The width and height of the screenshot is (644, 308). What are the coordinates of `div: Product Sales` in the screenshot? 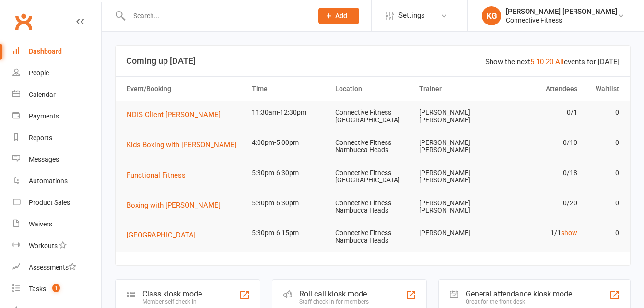 It's located at (49, 203).